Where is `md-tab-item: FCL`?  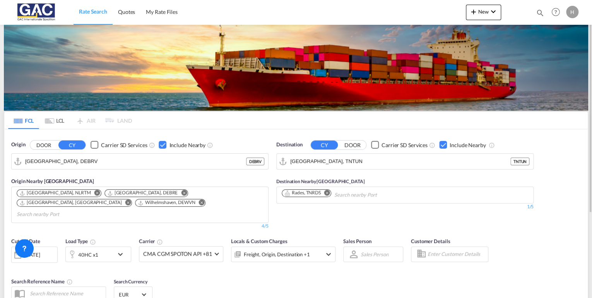
md-tab-item: FCL is located at coordinates (24, 120).